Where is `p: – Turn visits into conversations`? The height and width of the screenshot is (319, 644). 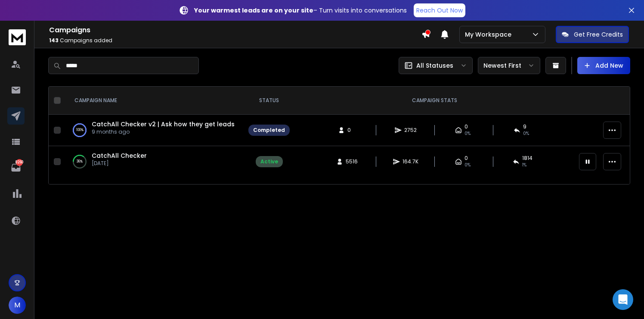
p: – Turn visits into conversations is located at coordinates (301, 10).